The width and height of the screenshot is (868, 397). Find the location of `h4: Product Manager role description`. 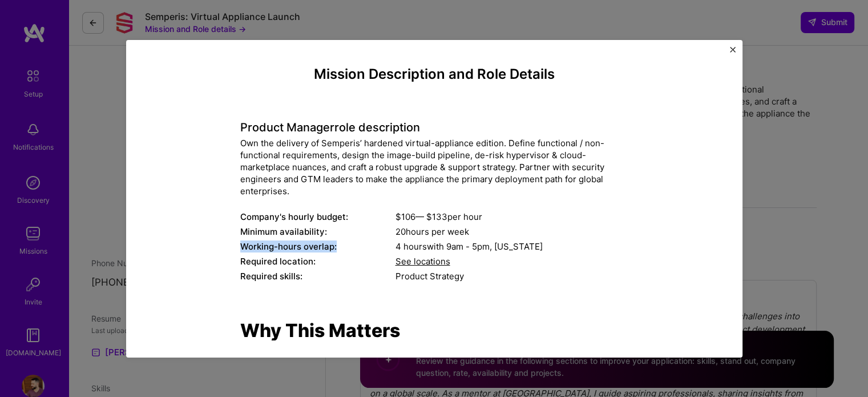

h4: Product Manager role description is located at coordinates (434, 127).